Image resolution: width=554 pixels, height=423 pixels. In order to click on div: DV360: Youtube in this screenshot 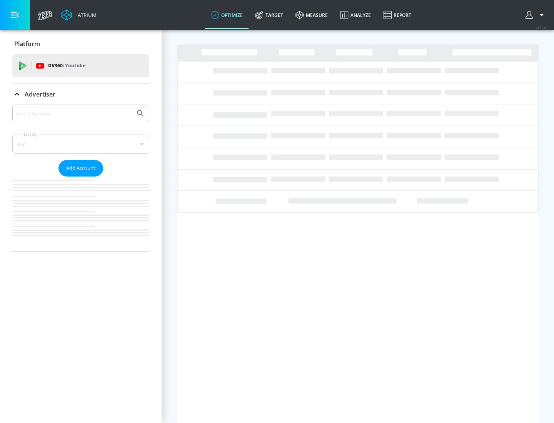, I will do `click(81, 66)`.